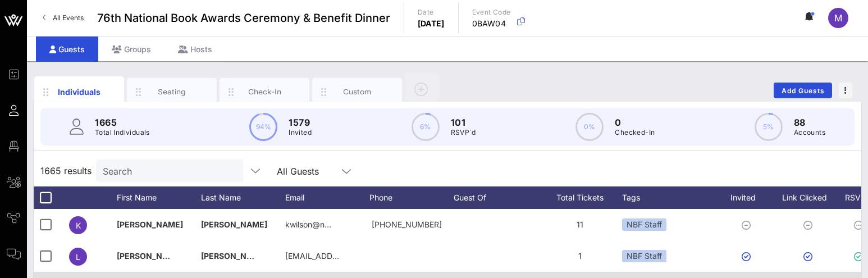  What do you see at coordinates (243, 197) in the screenshot?
I see `div: Last Name` at bounding box center [243, 197].